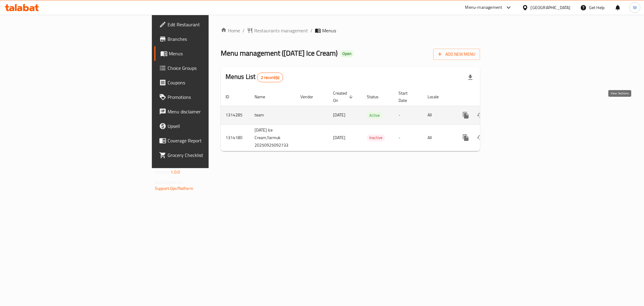 The height and width of the screenshot is (306, 644). What do you see at coordinates (457, 54) in the screenshot?
I see `span: Add New Menu` at bounding box center [457, 54].